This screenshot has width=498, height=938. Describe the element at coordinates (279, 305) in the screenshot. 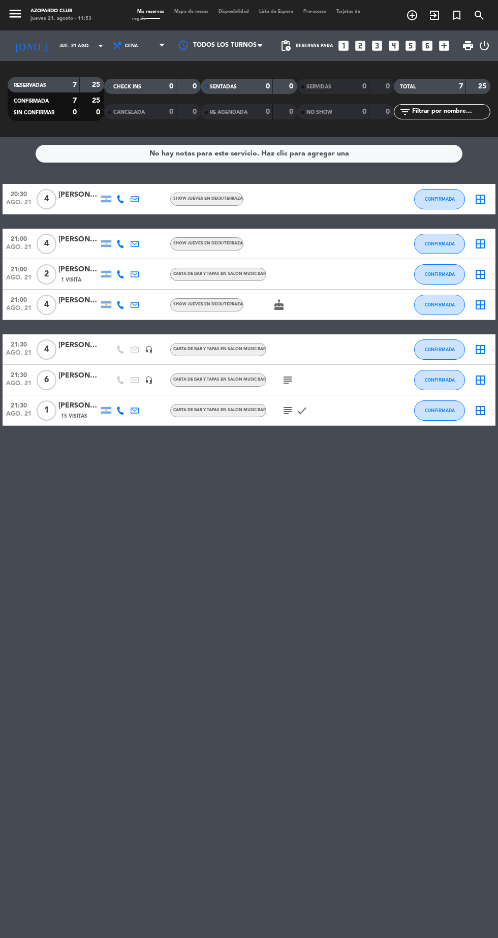

I see `i: cake` at that location.